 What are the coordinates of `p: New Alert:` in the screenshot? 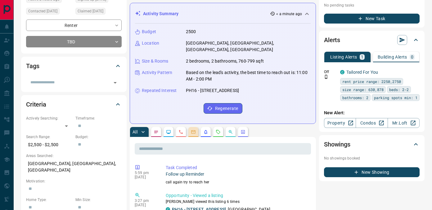 It's located at (372, 113).